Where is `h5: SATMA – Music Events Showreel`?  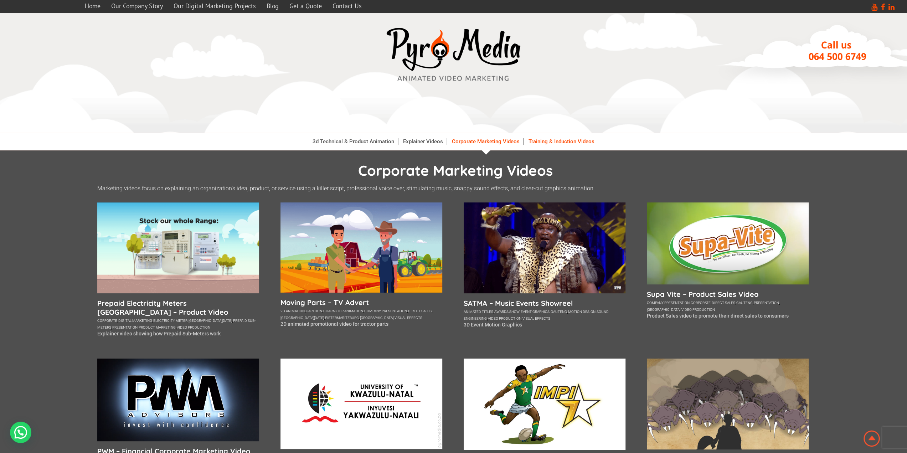
h5: SATMA – Music Events Showreel is located at coordinates (545, 303).